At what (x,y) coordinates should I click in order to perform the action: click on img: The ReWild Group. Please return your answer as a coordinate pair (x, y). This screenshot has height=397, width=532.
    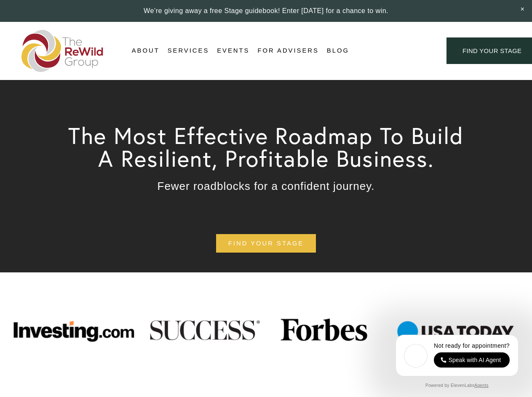
    Looking at the image, I should click on (63, 51).